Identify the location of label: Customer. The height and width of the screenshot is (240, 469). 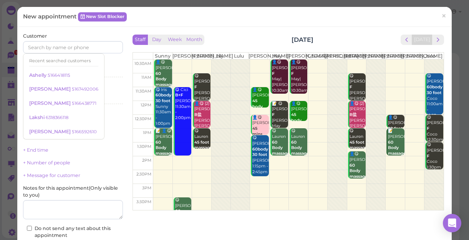
(35, 36).